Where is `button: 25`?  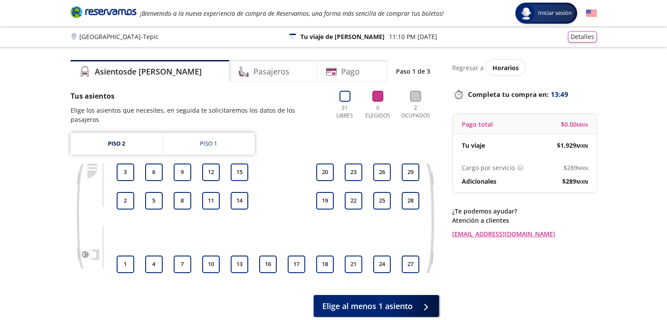 button: 25 is located at coordinates (382, 201).